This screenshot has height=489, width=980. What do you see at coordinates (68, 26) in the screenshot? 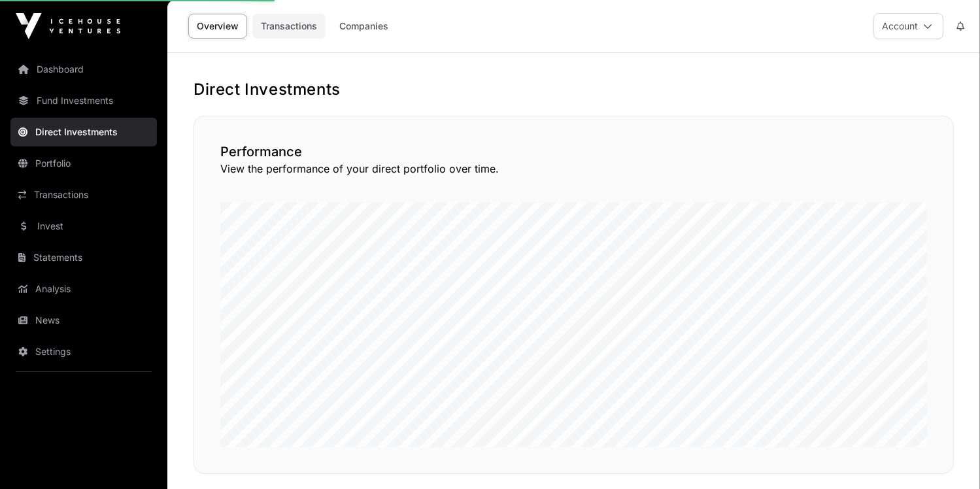
I see `img: Icehouse Ventures Logo` at bounding box center [68, 26].